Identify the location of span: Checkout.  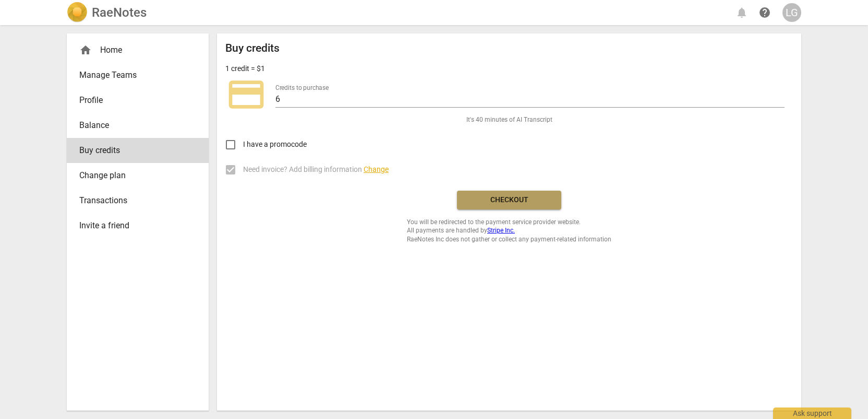
(509, 200).